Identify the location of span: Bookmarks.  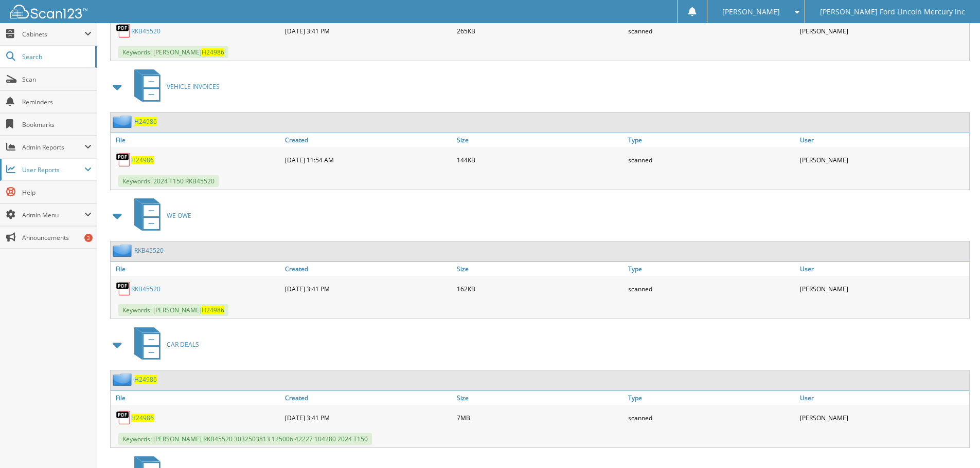
(57, 124).